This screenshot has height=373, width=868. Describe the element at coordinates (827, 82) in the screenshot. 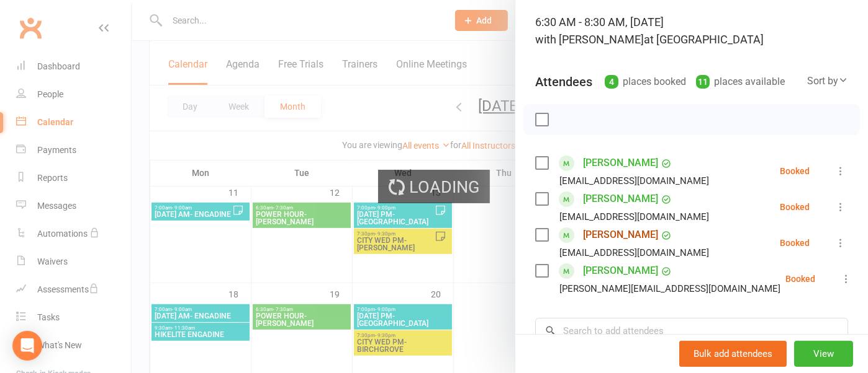

I see `div: Sort by` at that location.